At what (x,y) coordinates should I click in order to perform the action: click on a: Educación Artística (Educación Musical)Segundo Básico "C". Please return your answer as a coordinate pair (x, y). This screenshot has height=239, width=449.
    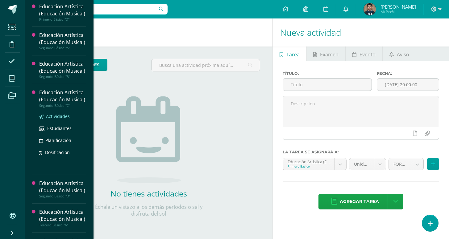
    Looking at the image, I should click on (63, 98).